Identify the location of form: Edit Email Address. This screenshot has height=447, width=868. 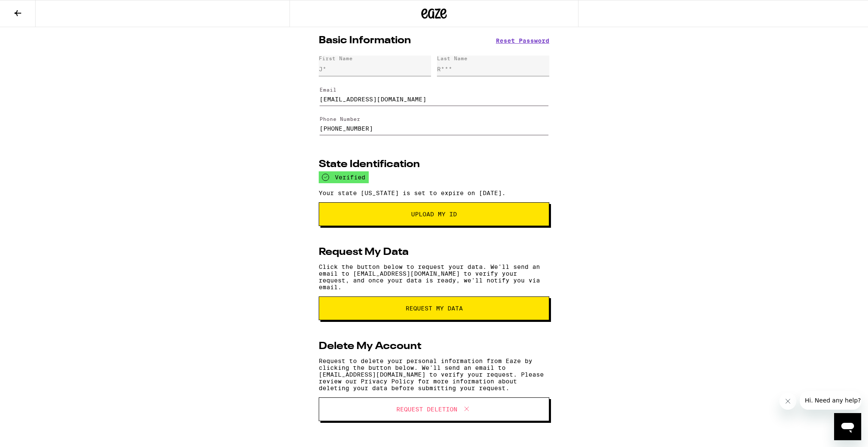
(434, 94).